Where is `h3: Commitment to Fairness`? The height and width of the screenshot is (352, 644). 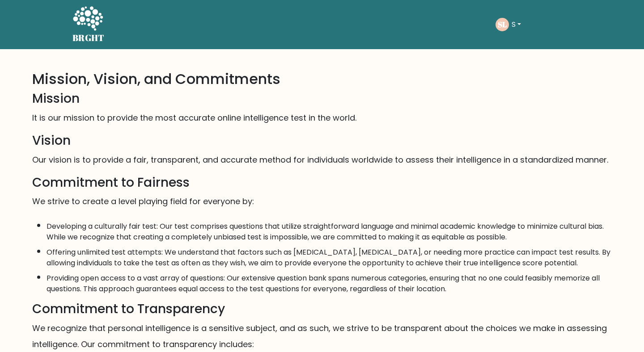
h3: Commitment to Fairness is located at coordinates (322, 183).